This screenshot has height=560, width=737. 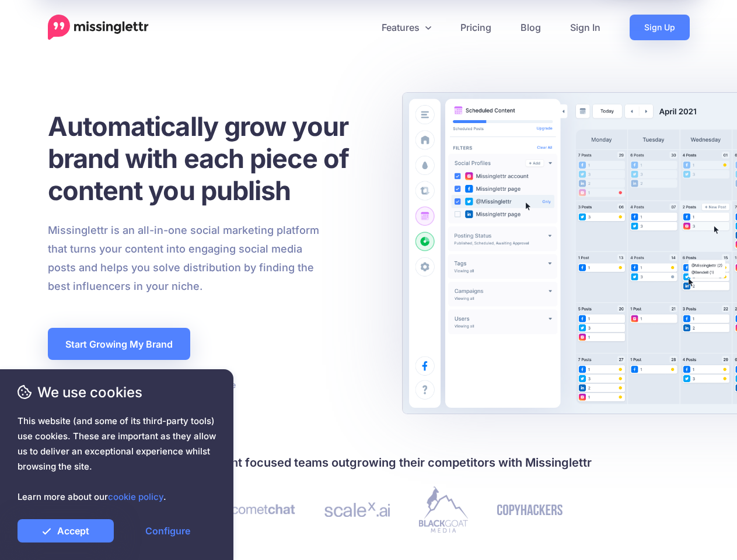 I want to click on a: Features, so click(x=406, y=27).